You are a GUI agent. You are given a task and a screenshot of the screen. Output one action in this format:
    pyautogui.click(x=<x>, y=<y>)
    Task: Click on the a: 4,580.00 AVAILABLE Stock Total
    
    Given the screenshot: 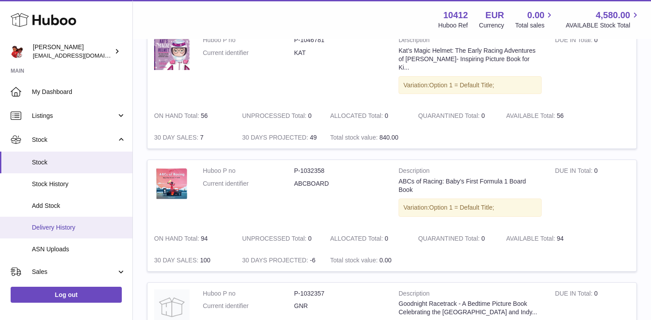 What is the action you would take?
    pyautogui.click(x=603, y=19)
    